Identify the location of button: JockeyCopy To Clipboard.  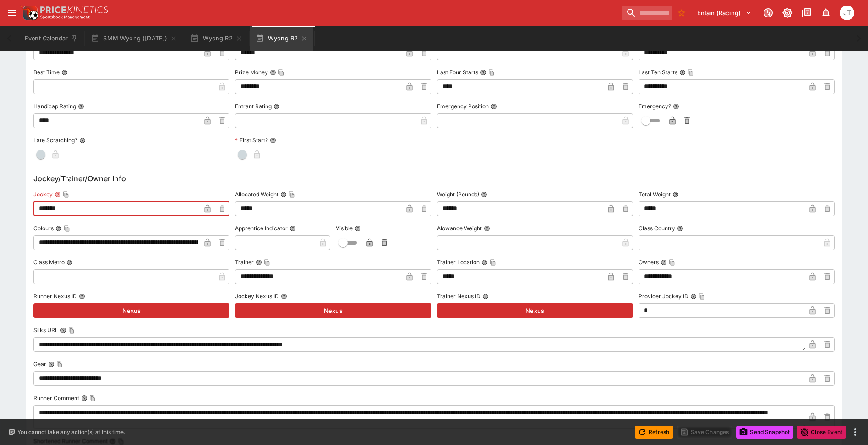
(58, 195).